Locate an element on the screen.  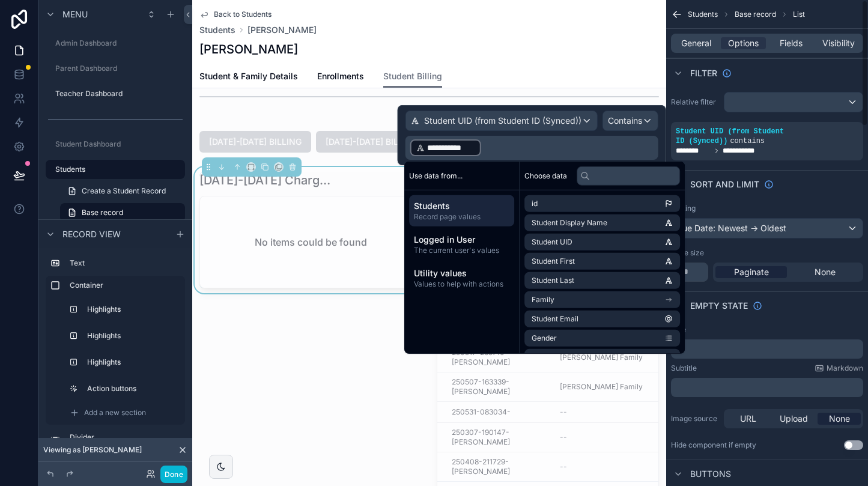
span: Contains is located at coordinates (625, 121).